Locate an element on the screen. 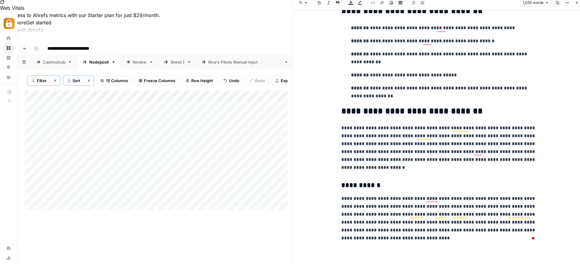 Image resolution: width=580 pixels, height=264 pixels. button: Row Height is located at coordinates (200, 81).